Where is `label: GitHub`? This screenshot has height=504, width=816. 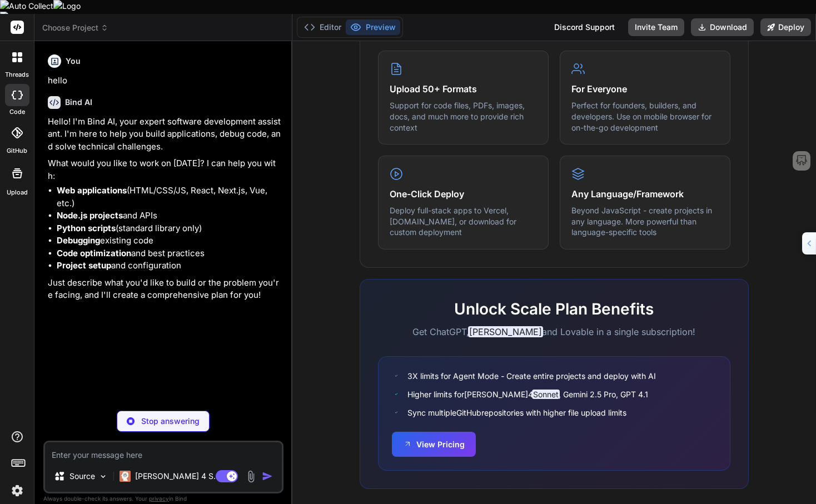
label: GitHub is located at coordinates (17, 150).